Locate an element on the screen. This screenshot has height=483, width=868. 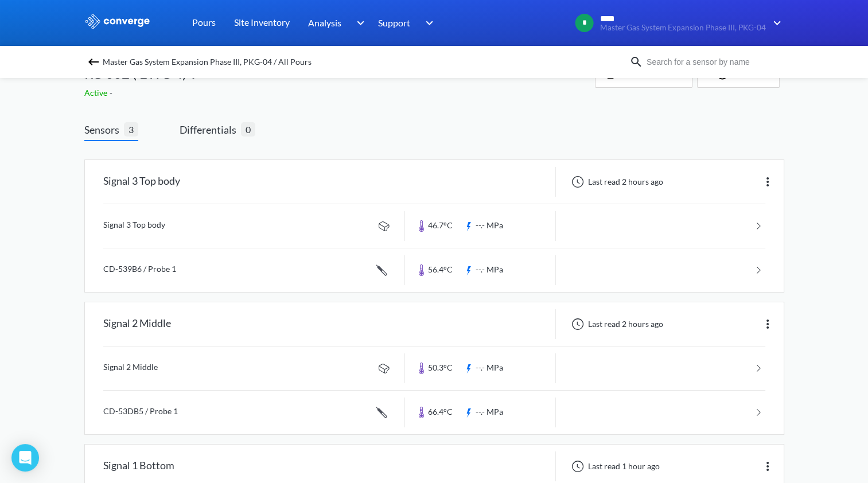
div: Signal 1 Bottom is located at coordinates (139, 467).